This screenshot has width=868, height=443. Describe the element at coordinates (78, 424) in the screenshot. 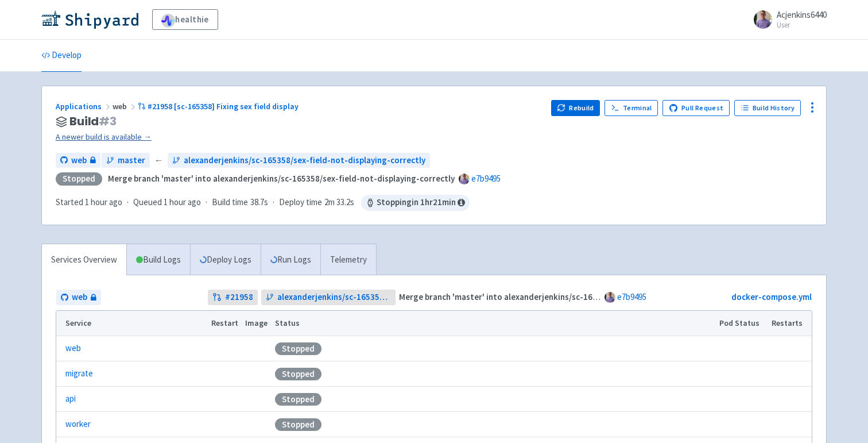

I see `a: worker` at that location.